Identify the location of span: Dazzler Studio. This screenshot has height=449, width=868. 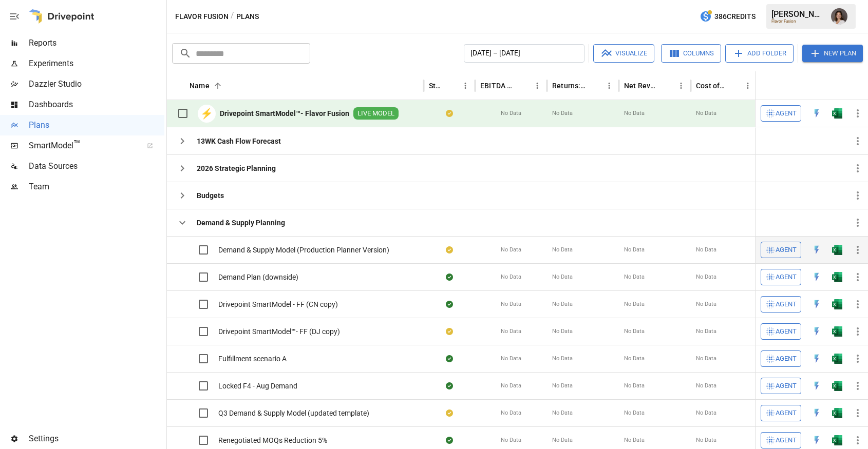
(97, 84).